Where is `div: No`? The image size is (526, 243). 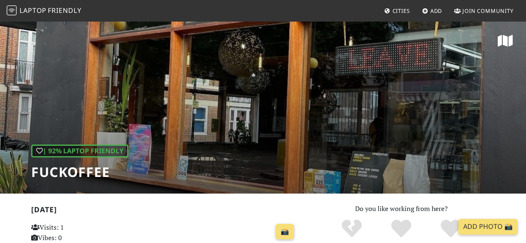 div: No is located at coordinates (352, 229).